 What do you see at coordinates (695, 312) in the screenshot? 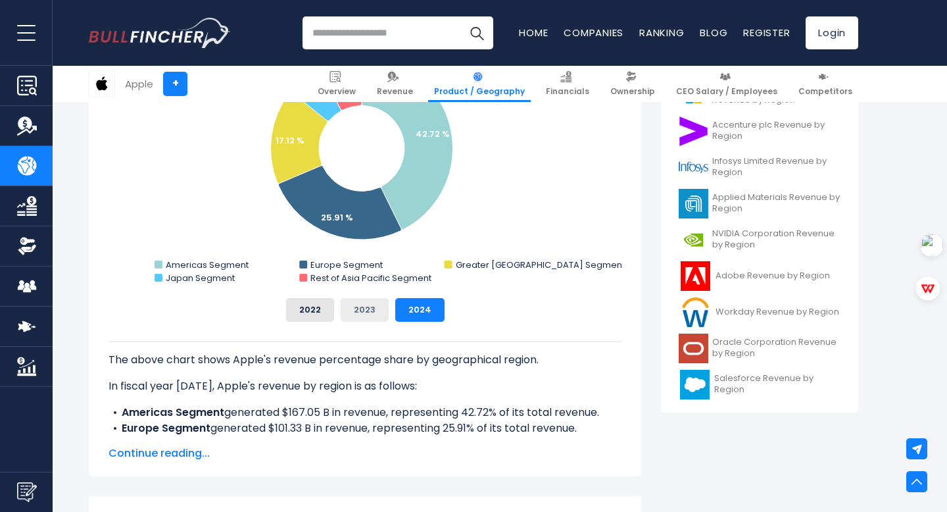
I see `img: WDAY logo` at bounding box center [695, 312].